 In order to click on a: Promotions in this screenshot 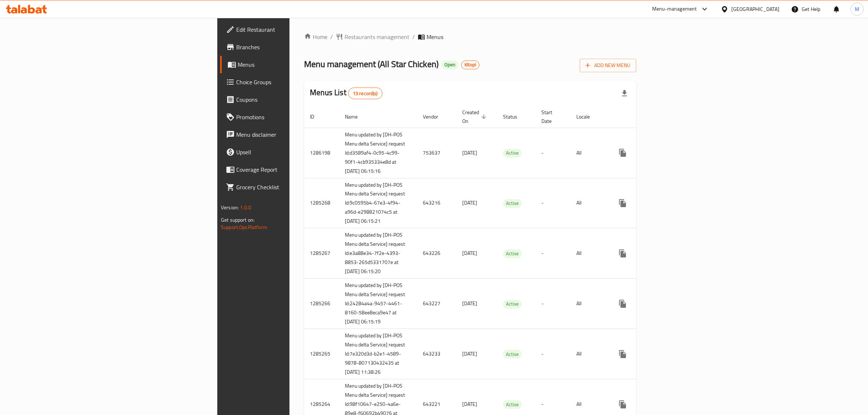, I will do `click(292, 117)`.